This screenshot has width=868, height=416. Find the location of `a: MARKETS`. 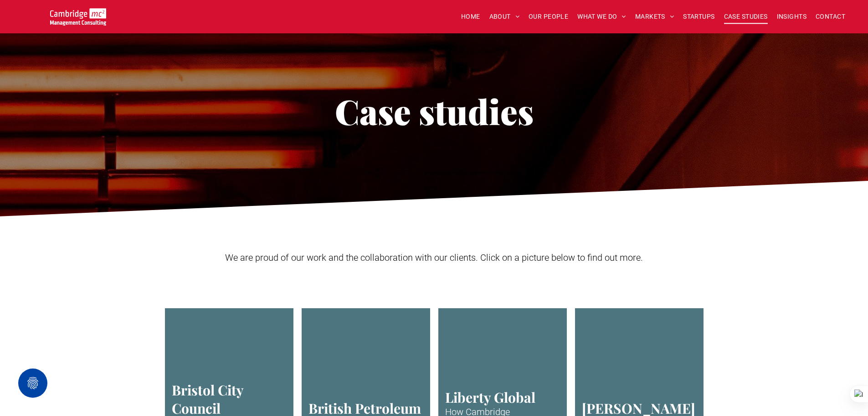

a: MARKETS is located at coordinates (654, 16).